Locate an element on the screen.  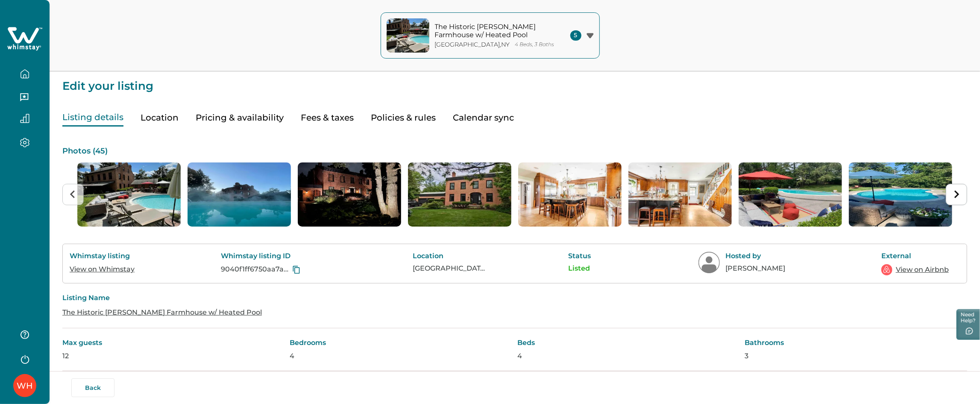
p: 4 Beds, 3 Baths is located at coordinates (535, 45).